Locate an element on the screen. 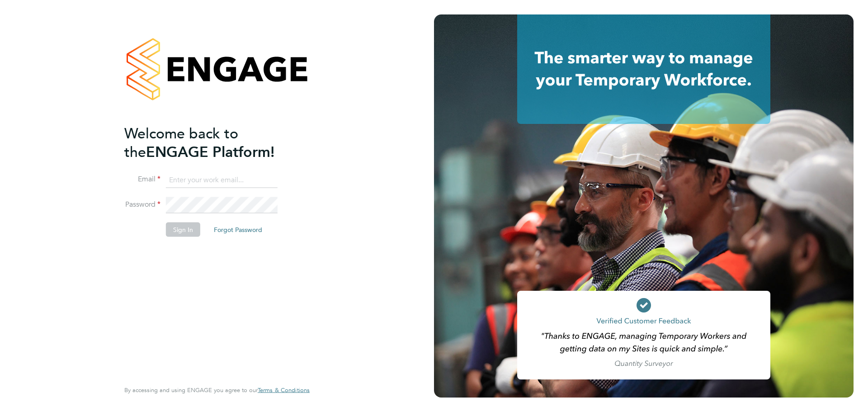 The height and width of the screenshot is (412, 868). span: By accessing and using ENGAGE you agree to our is located at coordinates (217, 390).